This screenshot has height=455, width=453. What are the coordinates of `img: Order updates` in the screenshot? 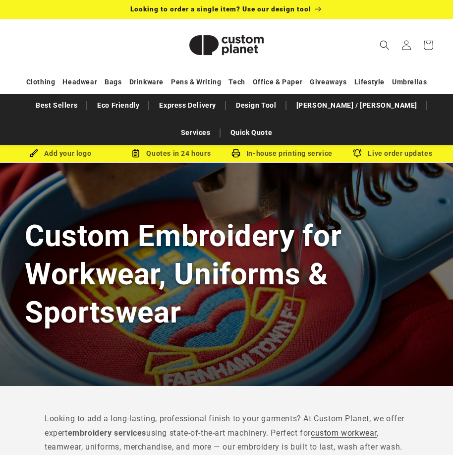 It's located at (357, 153).